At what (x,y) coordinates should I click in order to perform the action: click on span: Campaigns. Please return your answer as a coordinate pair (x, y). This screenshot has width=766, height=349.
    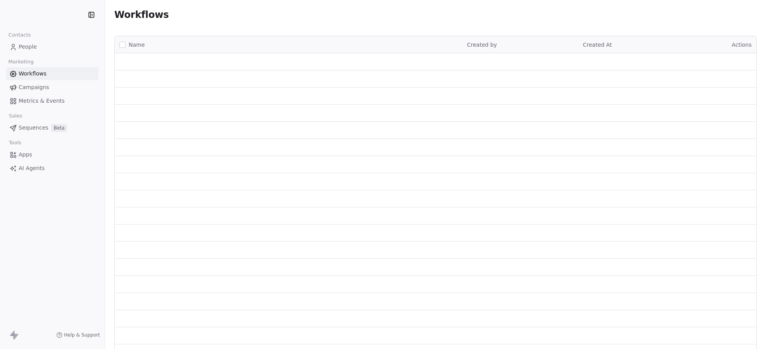
    Looking at the image, I should click on (34, 87).